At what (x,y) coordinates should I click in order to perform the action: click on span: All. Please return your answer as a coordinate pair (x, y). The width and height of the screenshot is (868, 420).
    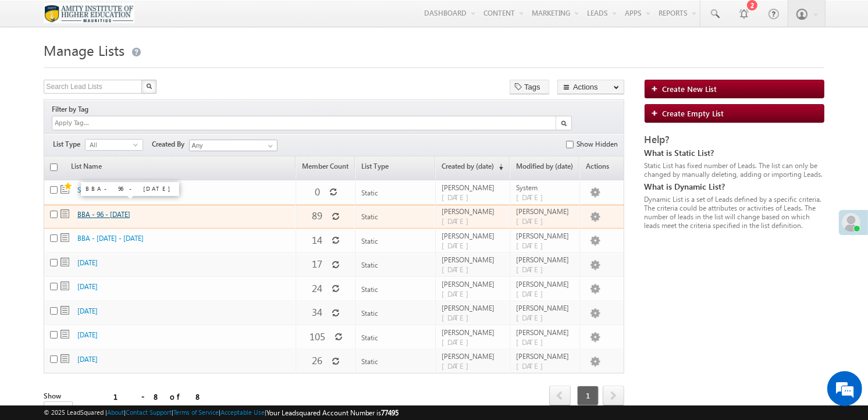
    Looking at the image, I should click on (109, 145).